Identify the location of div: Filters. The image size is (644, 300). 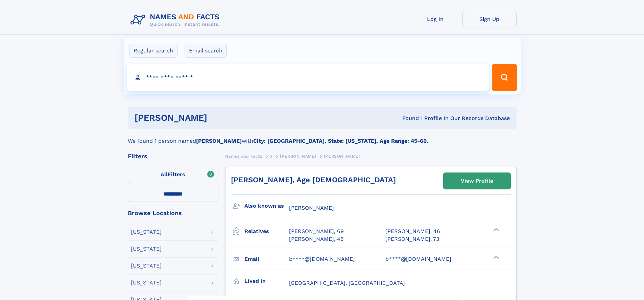
(173, 156).